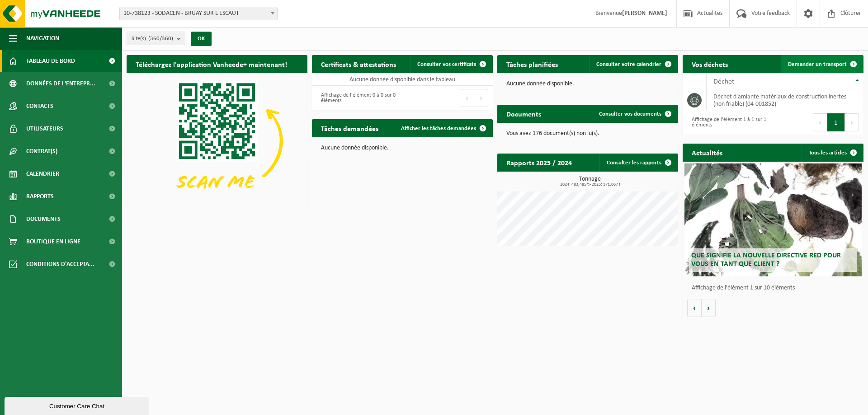  I want to click on span: Boutique en ligne, so click(54, 242).